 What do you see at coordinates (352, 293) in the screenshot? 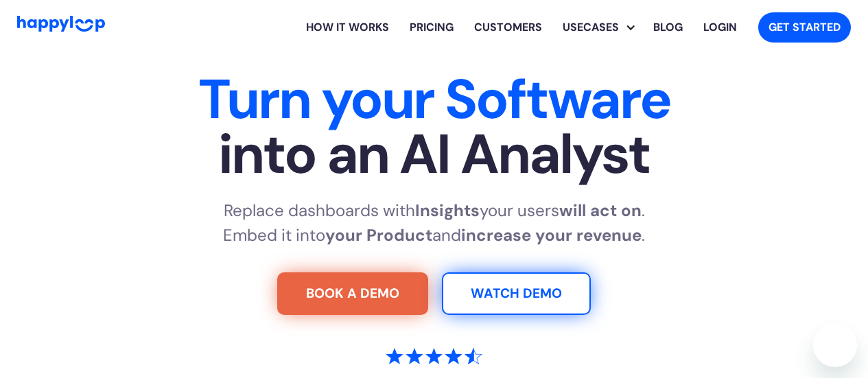
I see `a: Try For Free` at bounding box center [352, 293].